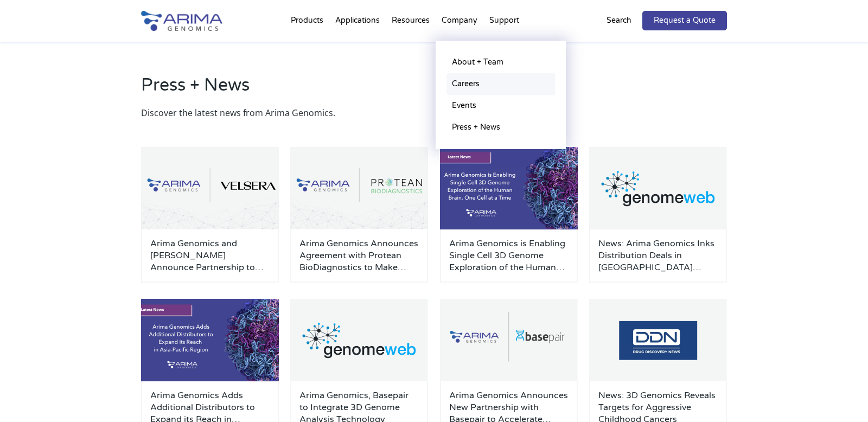  I want to click on a: About + Team, so click(501, 62).